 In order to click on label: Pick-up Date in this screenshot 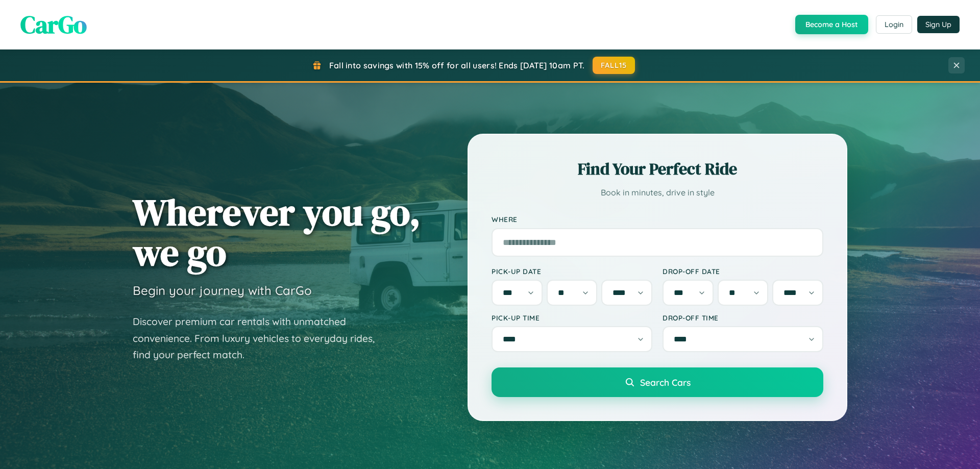, I will do `click(572, 271)`.